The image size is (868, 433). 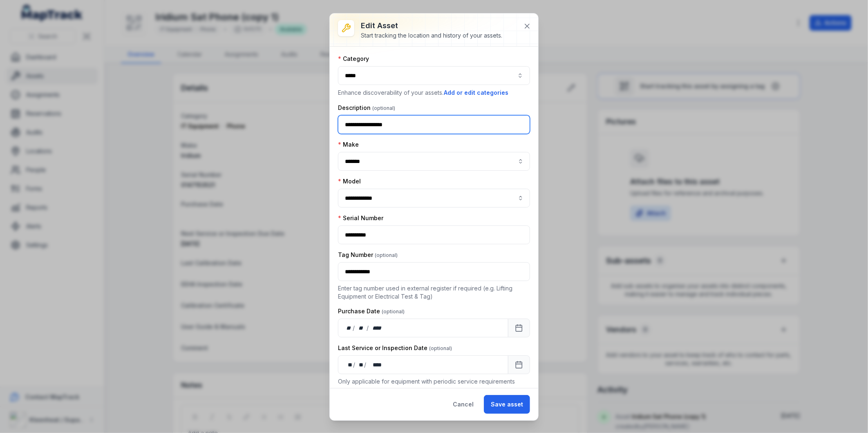 I want to click on label: Make, so click(x=348, y=145).